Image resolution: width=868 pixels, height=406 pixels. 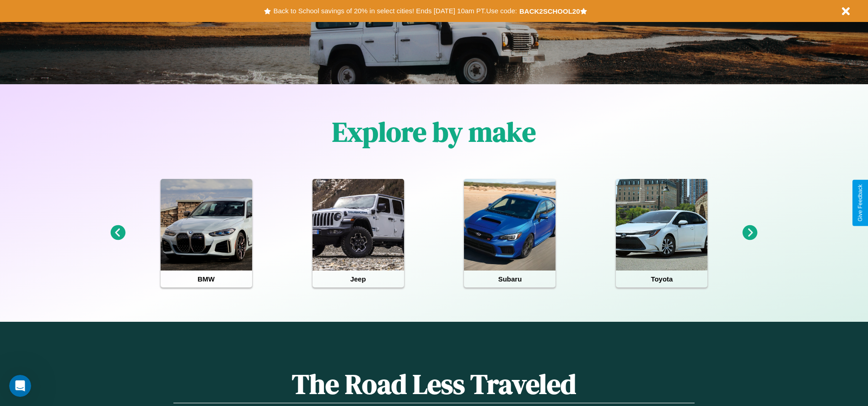 What do you see at coordinates (358, 279) in the screenshot?
I see `h4: Jeep` at bounding box center [358, 279].